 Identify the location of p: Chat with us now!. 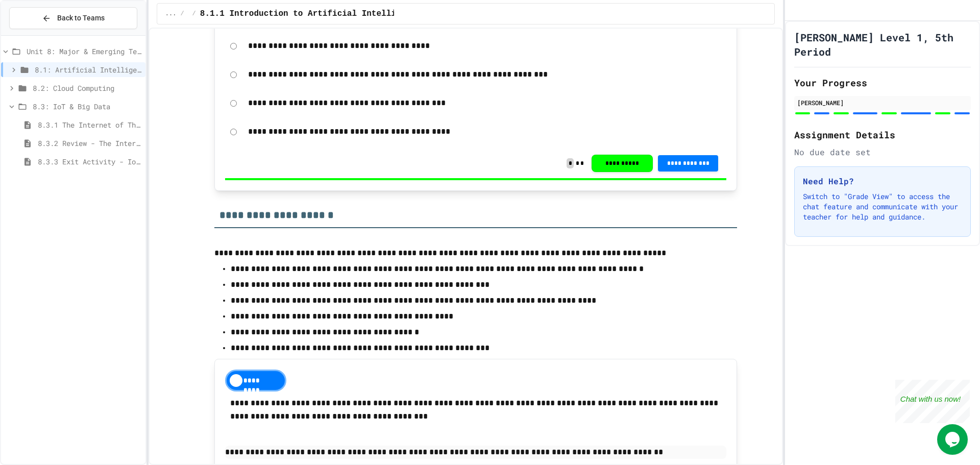
(35, 19).